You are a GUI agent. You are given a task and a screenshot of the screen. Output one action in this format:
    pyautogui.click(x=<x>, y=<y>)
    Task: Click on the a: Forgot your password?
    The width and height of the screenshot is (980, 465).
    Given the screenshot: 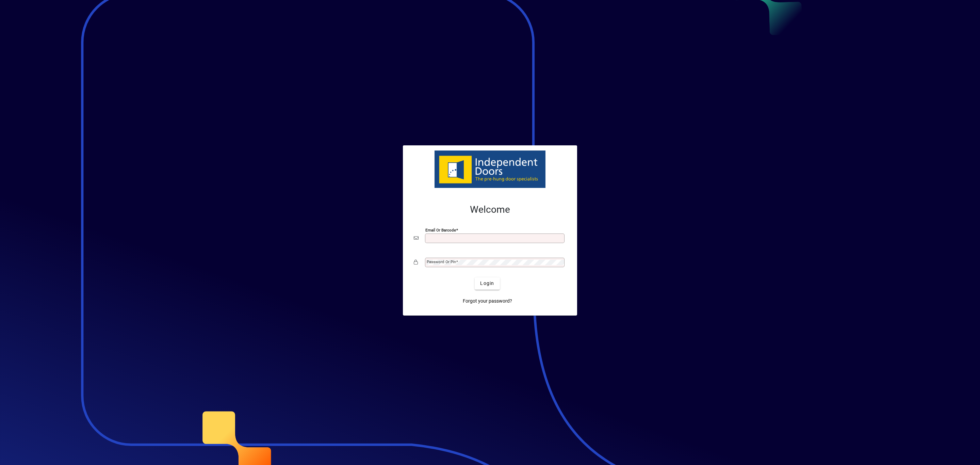 What is the action you would take?
    pyautogui.click(x=487, y=301)
    